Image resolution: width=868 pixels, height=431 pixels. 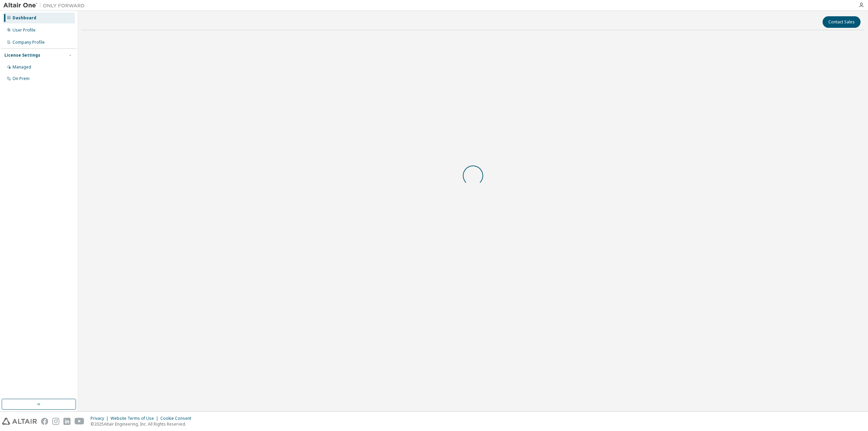 I want to click on div: Managed, so click(x=22, y=67).